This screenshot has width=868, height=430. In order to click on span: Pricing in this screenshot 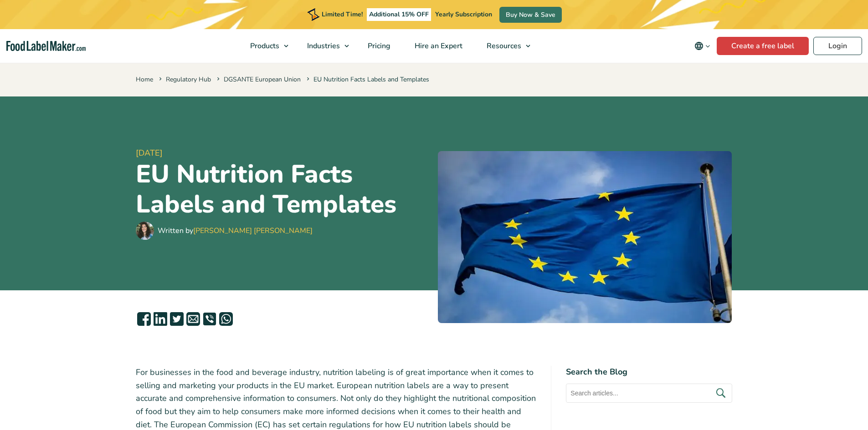, I will do `click(378, 46)`.